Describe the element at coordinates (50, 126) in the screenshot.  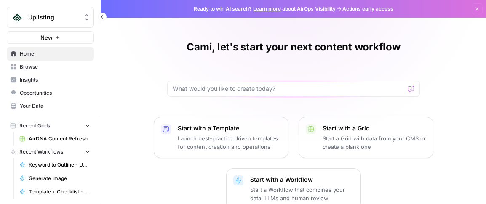
I see `button: Recent Grids` at that location.